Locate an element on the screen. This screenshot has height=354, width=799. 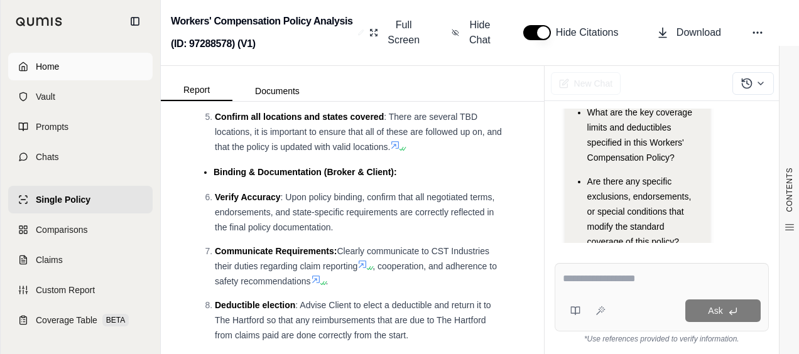
span: Deductible election is located at coordinates (255, 305).